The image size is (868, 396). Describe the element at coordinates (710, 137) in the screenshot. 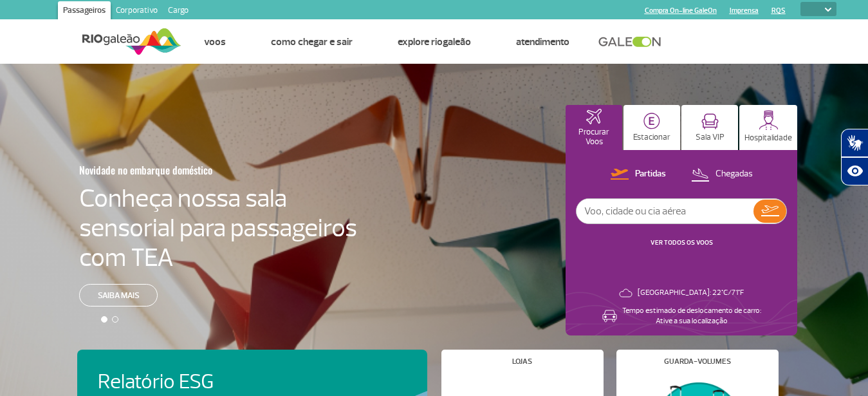

I see `p: Sala VIP` at that location.